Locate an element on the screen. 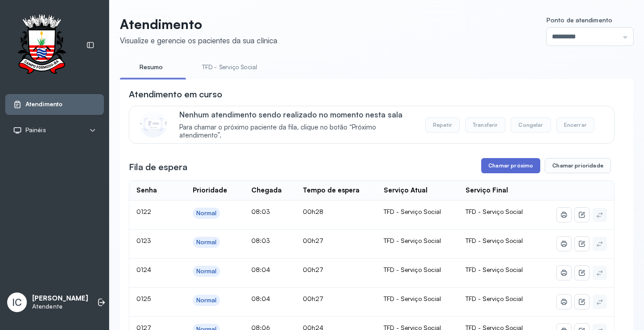  span: 0125 is located at coordinates (143, 299).